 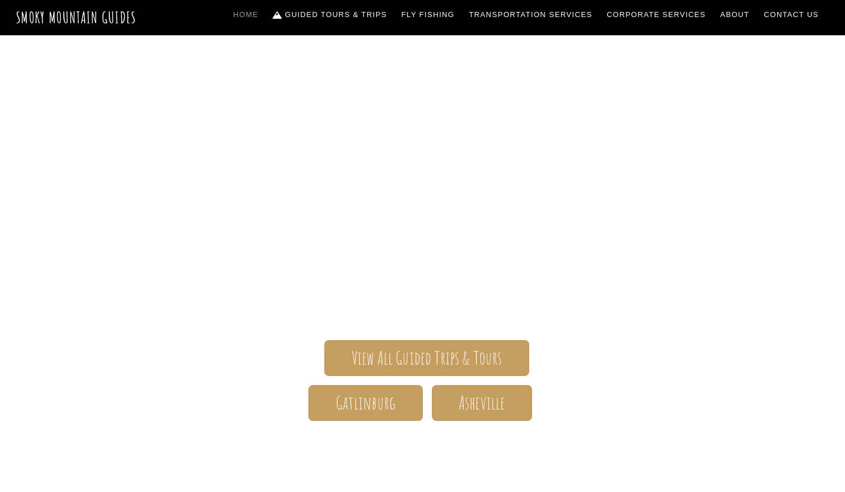 What do you see at coordinates (426, 358) in the screenshot?
I see `a: View All Guided Trips & Tours` at bounding box center [426, 358].